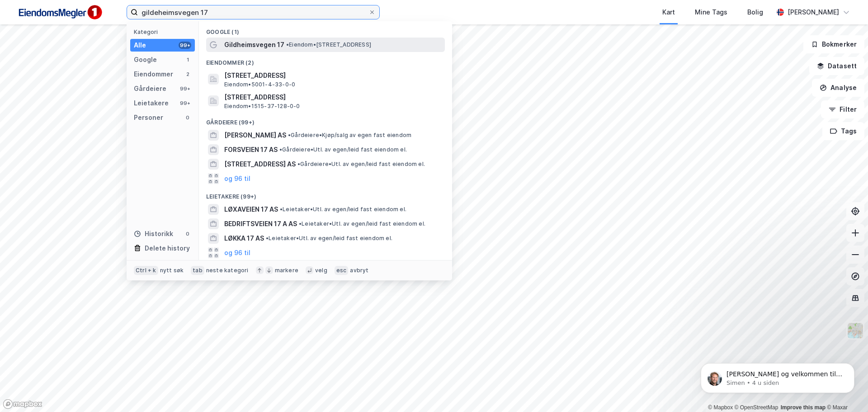 The width and height of the screenshot is (868, 412). Describe the element at coordinates (253, 12) in the screenshot. I see `input: Søk på adresse, matrikkel, gårdeiere, leietakere eller personer` at that location.